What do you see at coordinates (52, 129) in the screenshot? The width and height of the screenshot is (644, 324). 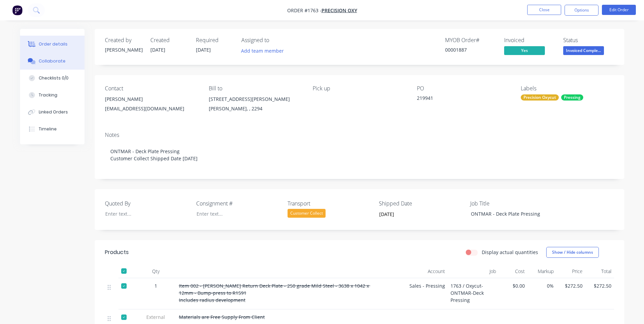 I see `button: Timeline` at bounding box center [52, 129].